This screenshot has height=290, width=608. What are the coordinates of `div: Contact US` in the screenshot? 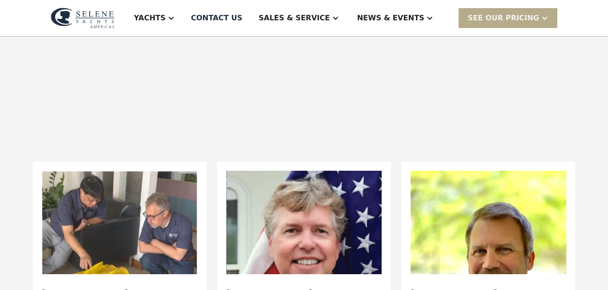 It's located at (217, 18).